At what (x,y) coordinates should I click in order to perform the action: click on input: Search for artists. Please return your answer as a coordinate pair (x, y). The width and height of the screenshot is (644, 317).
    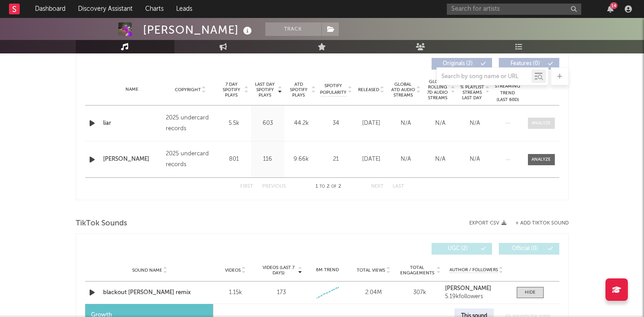
    Looking at the image, I should click on (514, 9).